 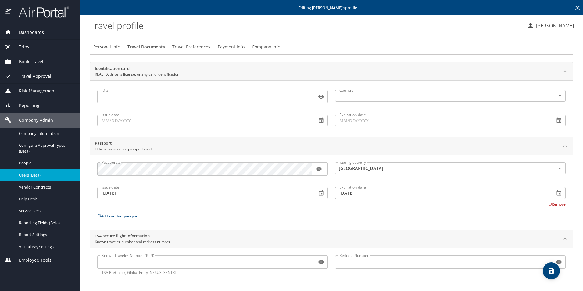 I want to click on span: Configure Approval Types (Beta), so click(x=46, y=148).